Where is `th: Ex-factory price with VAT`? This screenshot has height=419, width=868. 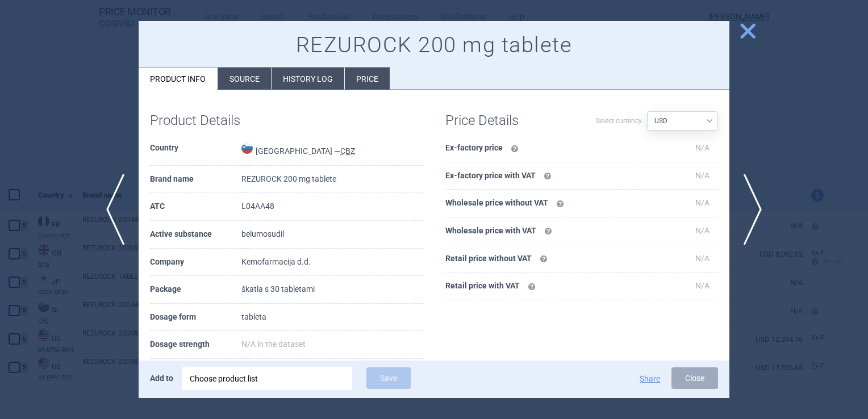 th: Ex-factory price with VAT is located at coordinates (540, 176).